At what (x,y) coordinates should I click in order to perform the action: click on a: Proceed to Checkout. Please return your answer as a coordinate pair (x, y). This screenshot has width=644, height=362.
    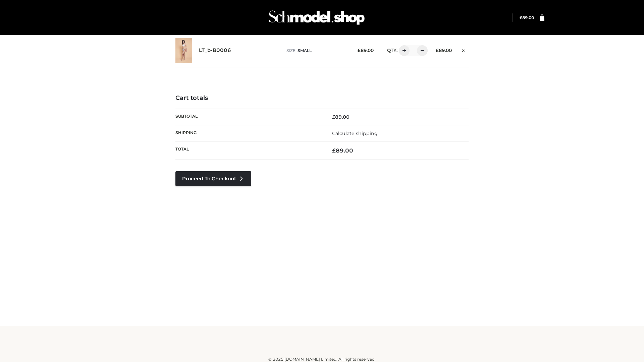
    Looking at the image, I should click on (213, 179).